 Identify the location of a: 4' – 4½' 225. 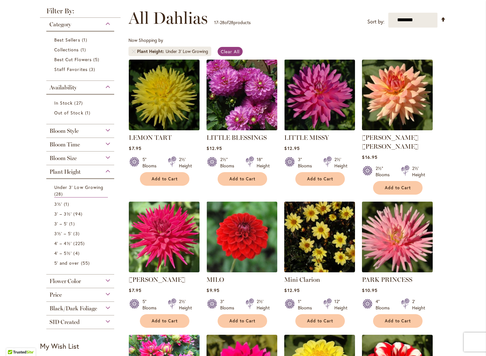
(81, 243).